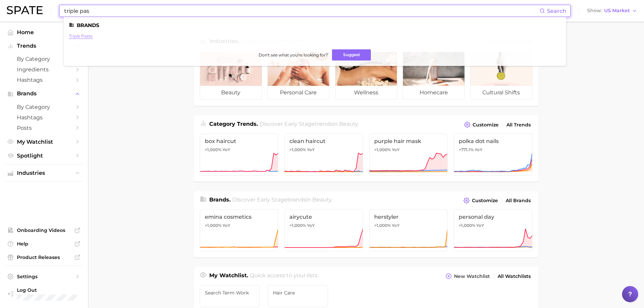 This screenshot has height=308, width=644. What do you see at coordinates (518, 200) in the screenshot?
I see `a: All Brands` at bounding box center [518, 200].